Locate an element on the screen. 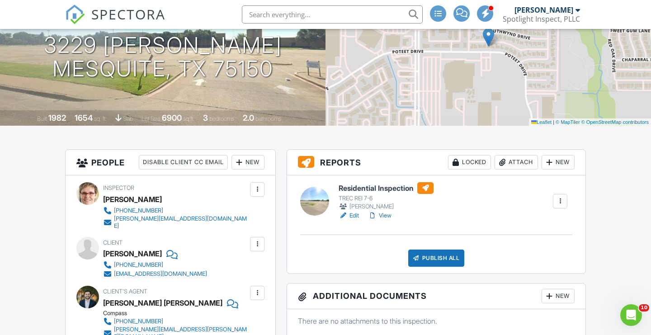  div: Disable Client CC Email is located at coordinates (183, 162).